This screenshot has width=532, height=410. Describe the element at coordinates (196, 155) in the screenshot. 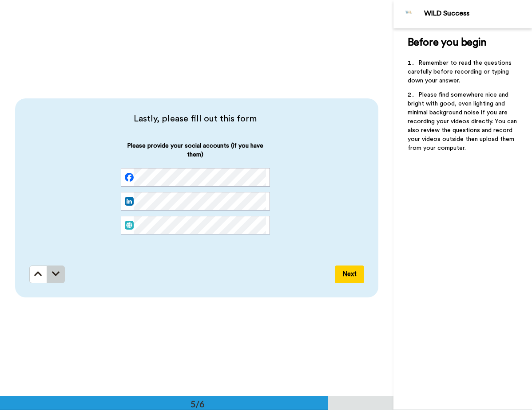

I see `span: Please provide your social accounts (if you have them)` at that location.